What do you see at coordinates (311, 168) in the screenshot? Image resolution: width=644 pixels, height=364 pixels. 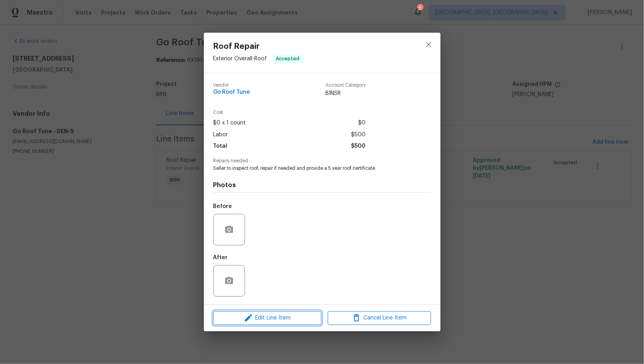 I see `span: Seller to inspect roof, repair if needed and provide a 5 year roof certificate` at bounding box center [311, 168].